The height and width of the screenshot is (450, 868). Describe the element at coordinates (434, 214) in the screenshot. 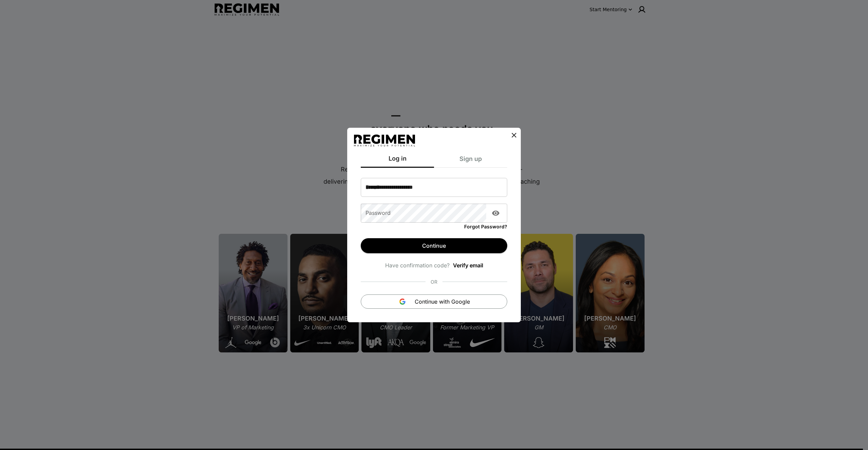

I see `div: Password` at that location.